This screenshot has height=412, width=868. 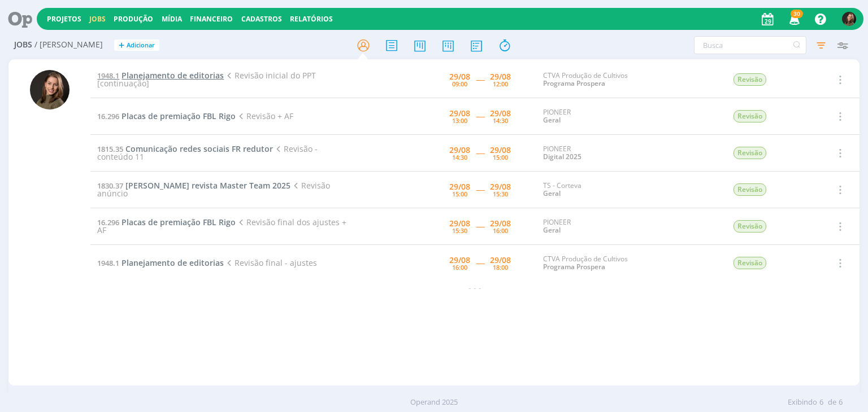 I want to click on a: Financeiro, so click(x=211, y=18).